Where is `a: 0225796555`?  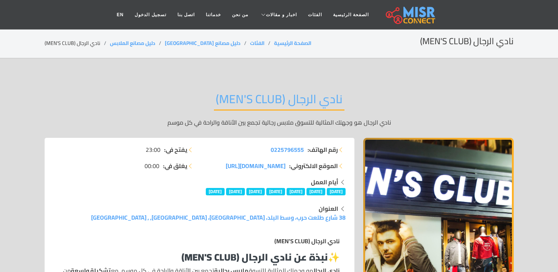 a: 0225796555 is located at coordinates (287, 150).